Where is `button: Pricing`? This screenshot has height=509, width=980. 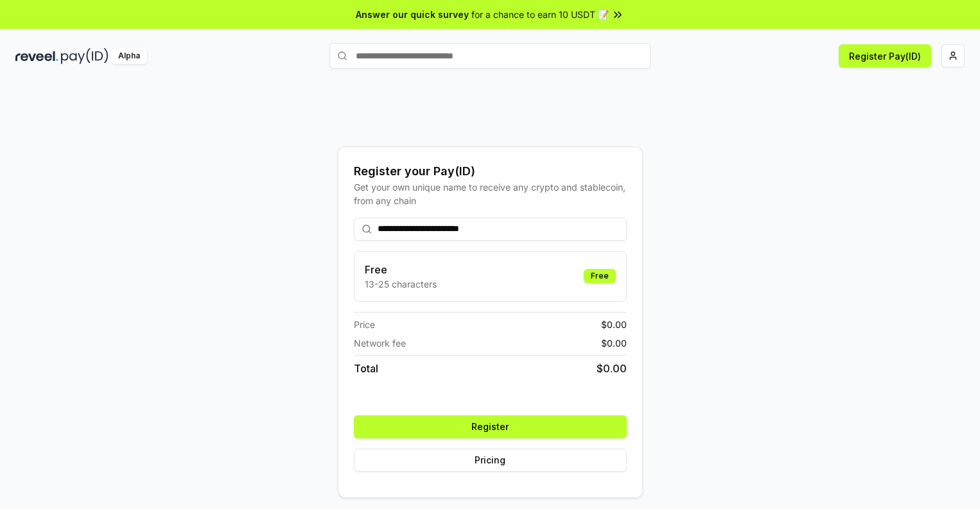 button: Pricing is located at coordinates (490, 460).